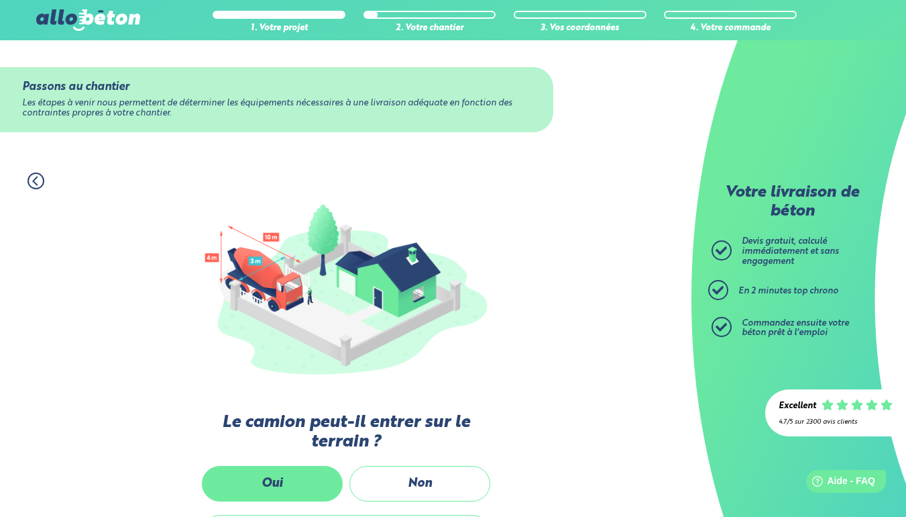 The width and height of the screenshot is (906, 517). What do you see at coordinates (430, 28) in the screenshot?
I see `div: 2. Votre chantier` at bounding box center [430, 28].